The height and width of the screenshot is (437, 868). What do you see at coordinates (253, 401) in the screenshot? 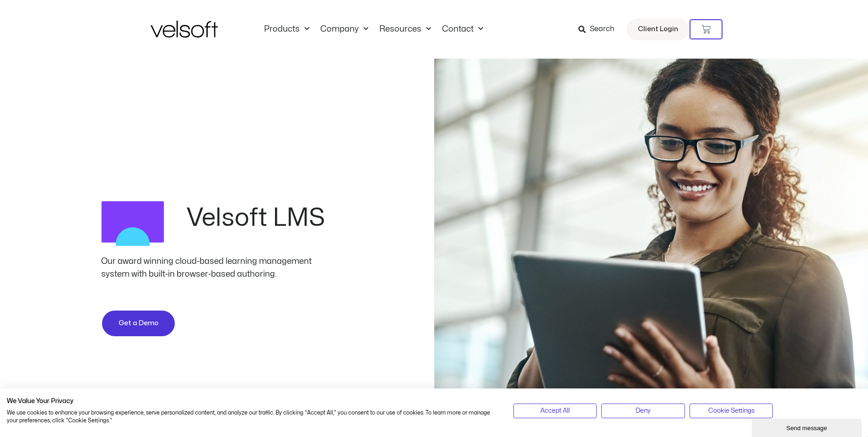
I see `h2: We Value Your Privacy` at bounding box center [253, 401].